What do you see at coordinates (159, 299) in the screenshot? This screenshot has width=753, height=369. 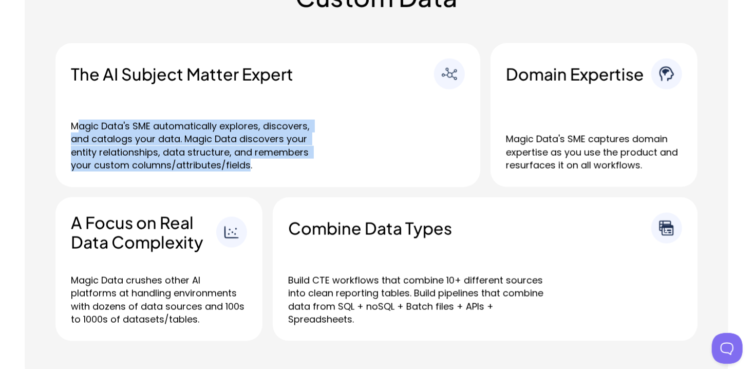 I see `p: Magic Data crushes other AI platforms at handling environments with dozens of data sources and 10...` at bounding box center [159, 299].